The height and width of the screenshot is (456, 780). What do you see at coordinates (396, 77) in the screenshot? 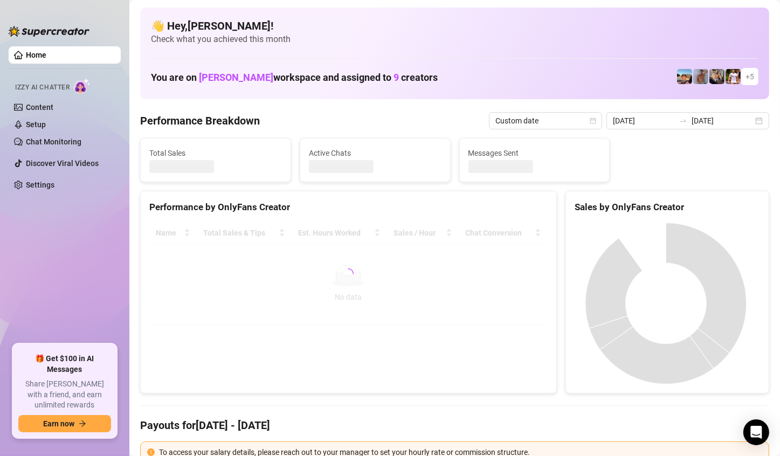
I see `span: 9` at bounding box center [396, 77].